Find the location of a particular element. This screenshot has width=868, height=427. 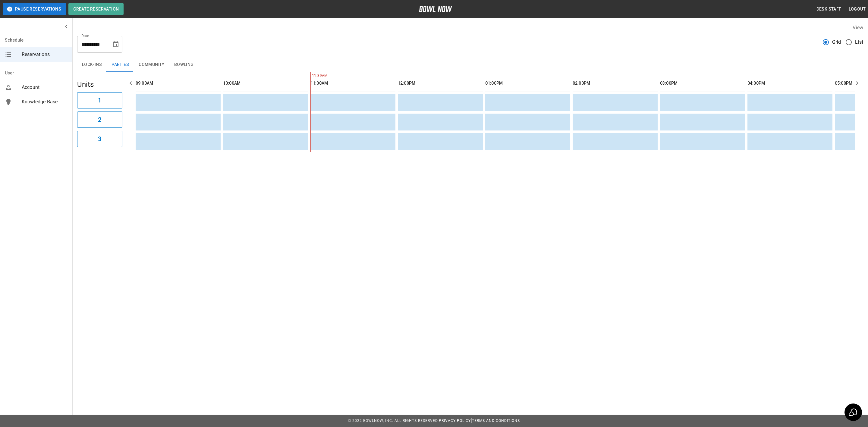

button: Create Reservation is located at coordinates (95, 9).